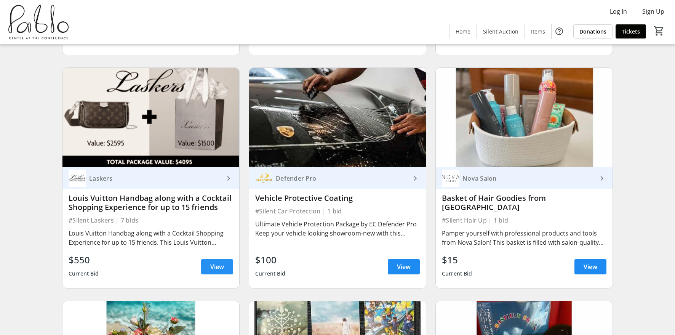 The height and width of the screenshot is (335, 675). What do you see at coordinates (559, 31) in the screenshot?
I see `button: Help` at bounding box center [559, 31].